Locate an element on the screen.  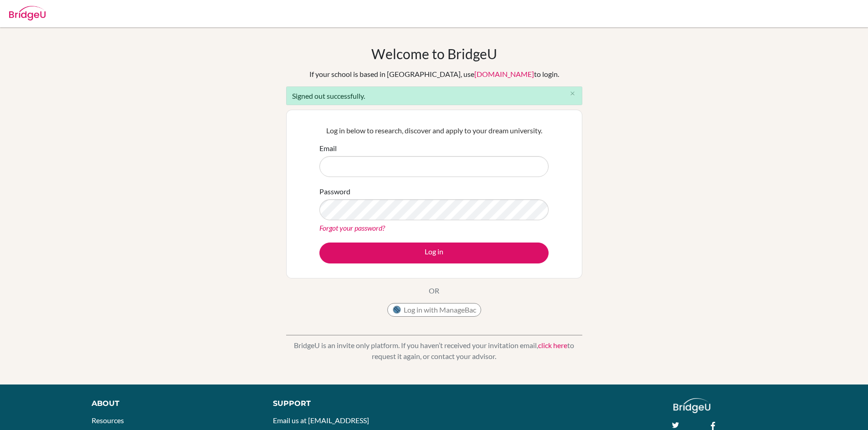
a: Forgot your password? is located at coordinates (352, 228).